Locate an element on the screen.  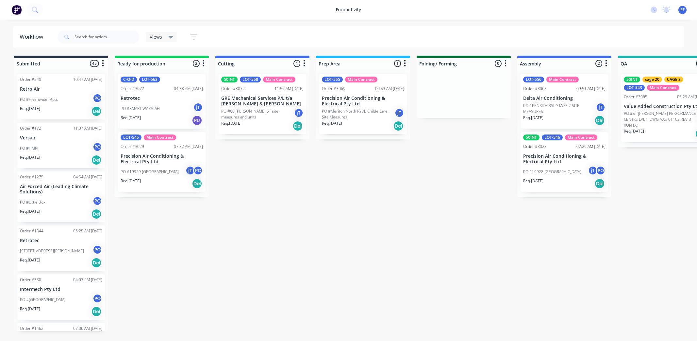
div: LOT-556 is located at coordinates (534, 79).